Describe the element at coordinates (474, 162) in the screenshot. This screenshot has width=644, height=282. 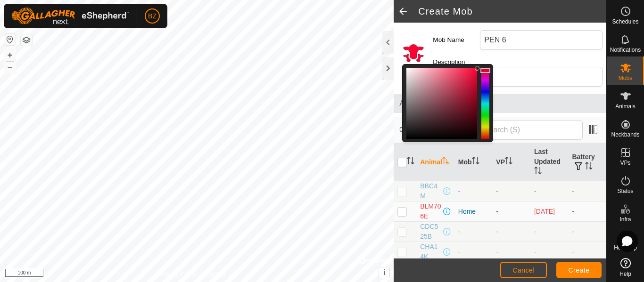
I see `th: Mob` at that location.